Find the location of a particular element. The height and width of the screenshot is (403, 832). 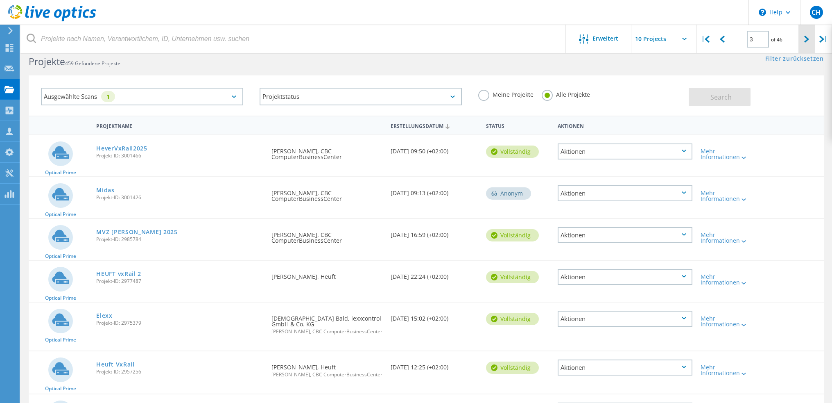

span: Search is located at coordinates (721, 97).